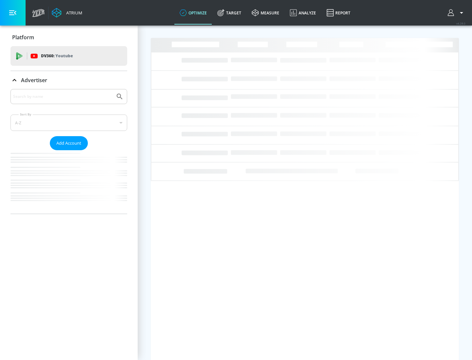 The image size is (472, 360). I want to click on button: Add Account, so click(69, 143).